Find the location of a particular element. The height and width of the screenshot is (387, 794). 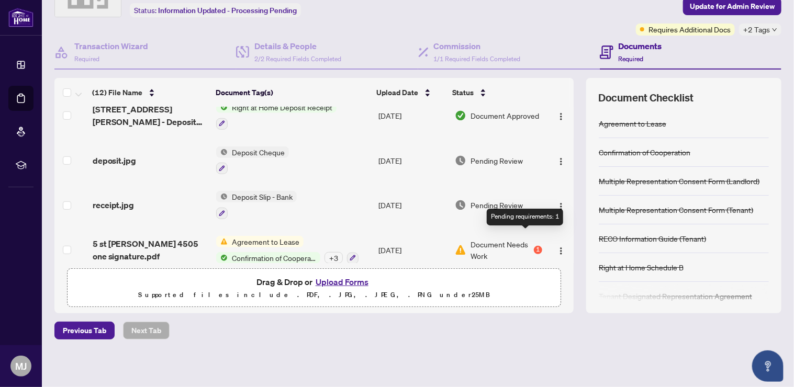

h4: Transaction Wizard is located at coordinates (111, 46).